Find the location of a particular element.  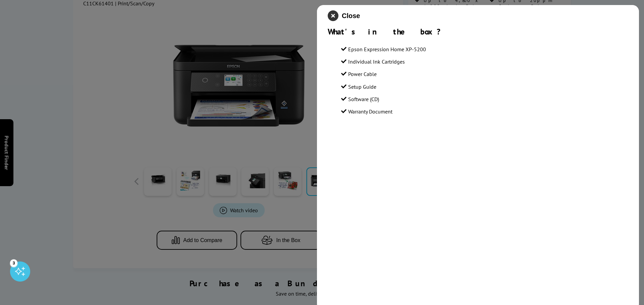

span: Individual Ink Cartridges is located at coordinates (376, 62).